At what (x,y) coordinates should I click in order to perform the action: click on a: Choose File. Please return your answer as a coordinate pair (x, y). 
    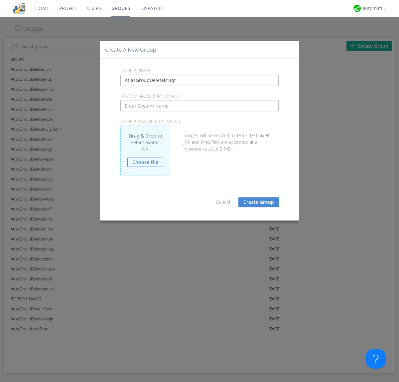
    Looking at the image, I should click on (145, 162).